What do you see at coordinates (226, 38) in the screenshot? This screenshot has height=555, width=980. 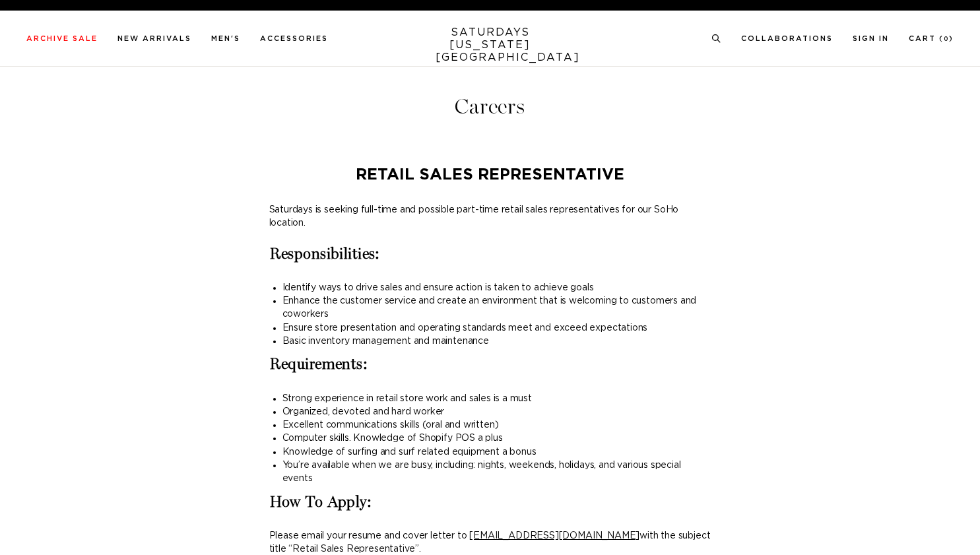 I see `a: Men's` at bounding box center [226, 38].